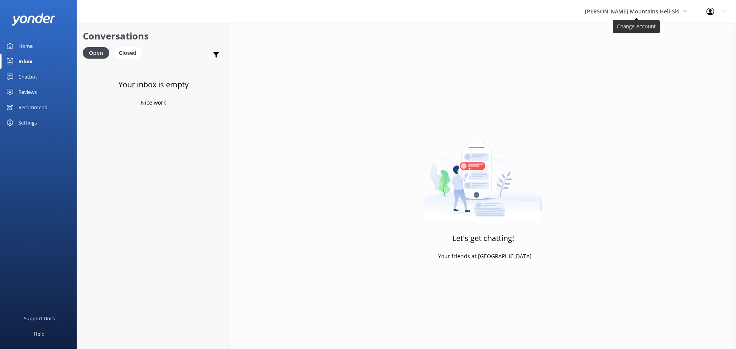 This screenshot has width=736, height=349. I want to click on div: Home, so click(25, 46).